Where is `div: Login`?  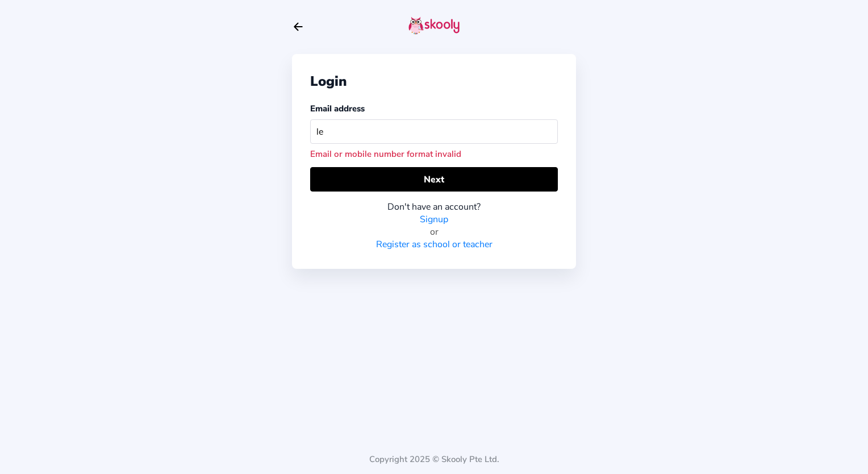 div: Login is located at coordinates (434, 82).